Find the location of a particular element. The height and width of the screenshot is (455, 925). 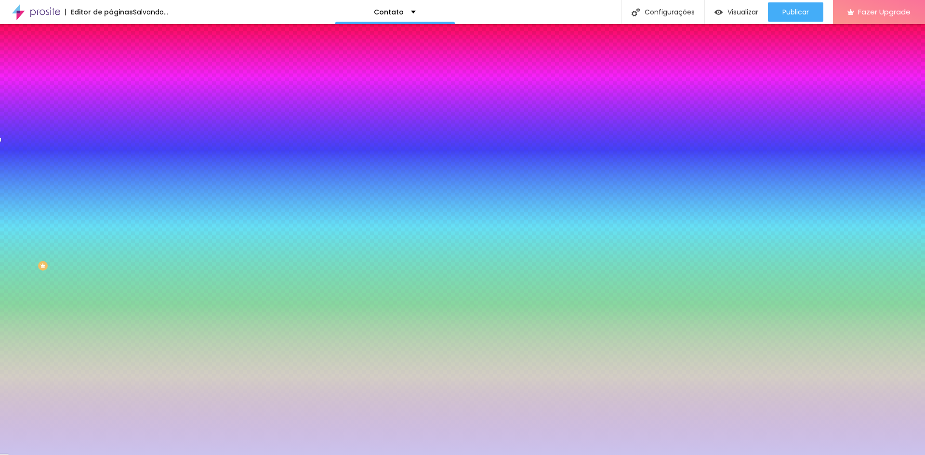

span: Fazer Upgrade is located at coordinates (884, 12).